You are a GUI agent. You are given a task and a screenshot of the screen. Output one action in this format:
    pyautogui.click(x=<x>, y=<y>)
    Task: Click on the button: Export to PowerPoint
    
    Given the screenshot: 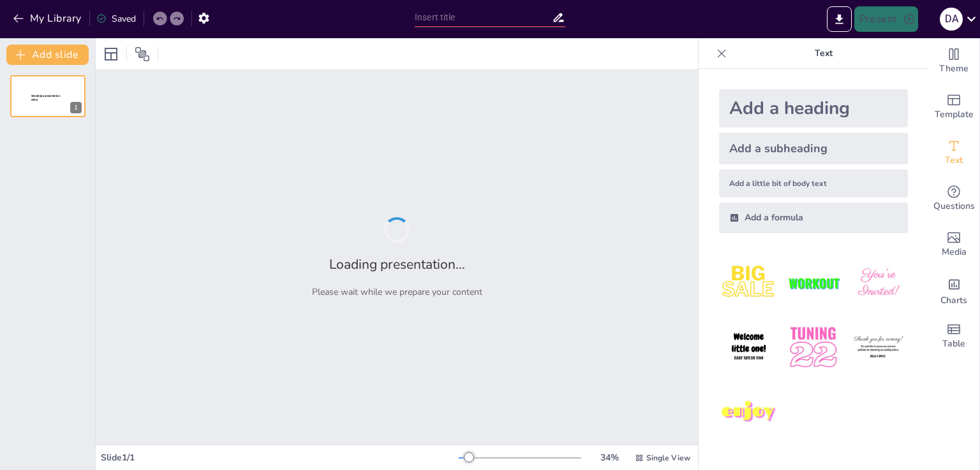 What is the action you would take?
    pyautogui.click(x=839, y=19)
    